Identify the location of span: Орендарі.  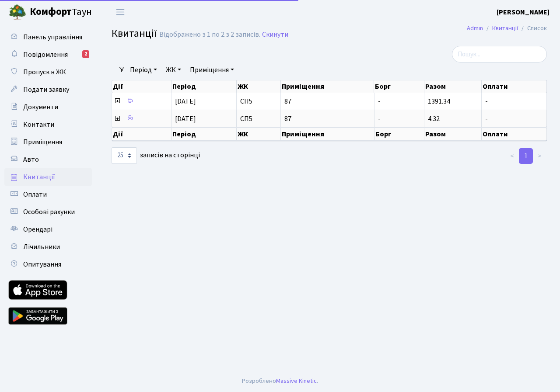
(37, 229).